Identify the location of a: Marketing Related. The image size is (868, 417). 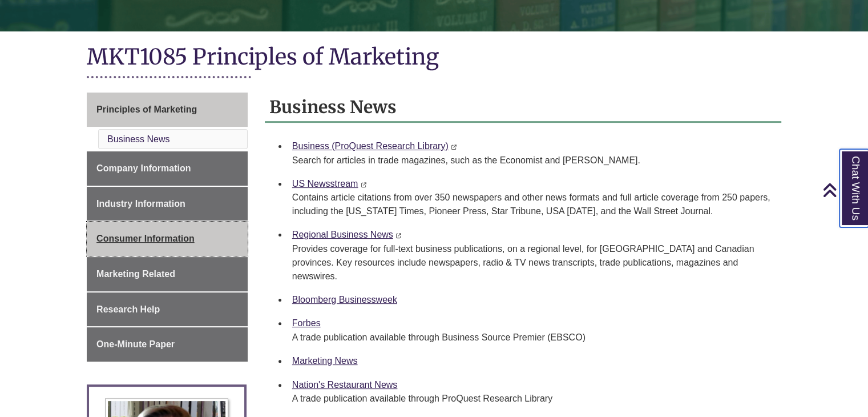
(167, 274).